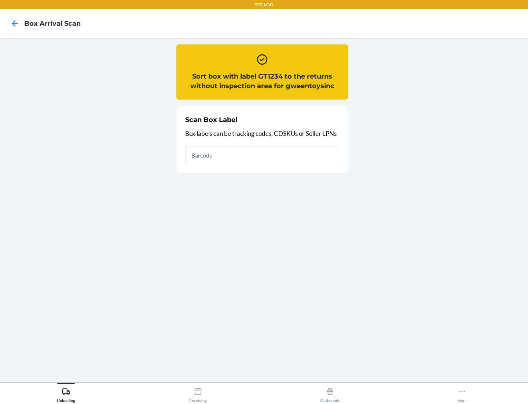  Describe the element at coordinates (52, 23) in the screenshot. I see `h4: Box Arrival Scan` at that location.